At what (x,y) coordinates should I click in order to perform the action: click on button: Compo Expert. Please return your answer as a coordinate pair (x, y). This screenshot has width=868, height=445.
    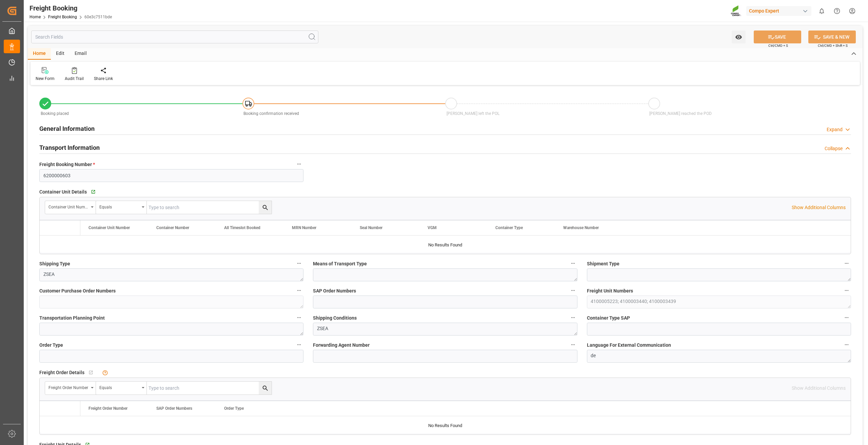
    Looking at the image, I should click on (781, 11).